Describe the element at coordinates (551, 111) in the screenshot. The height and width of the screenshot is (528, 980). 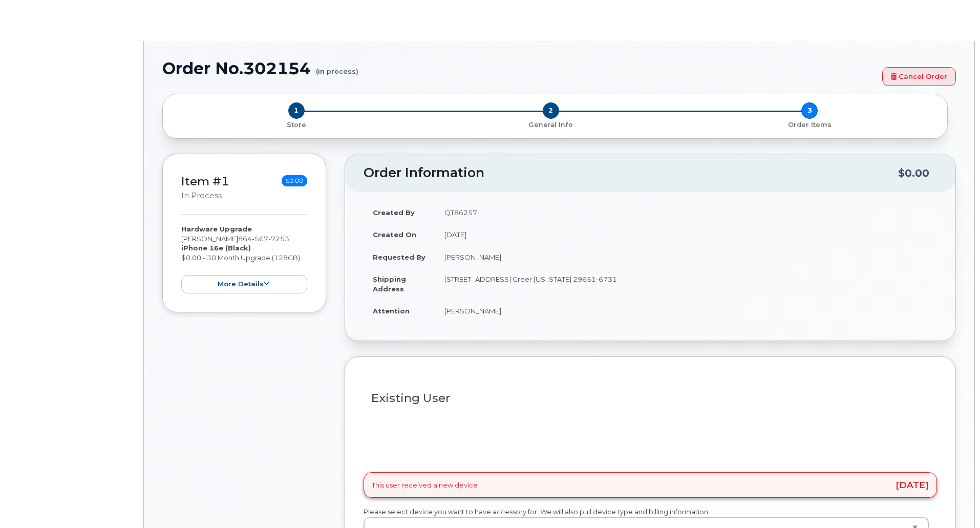
I see `span: 2` at that location.